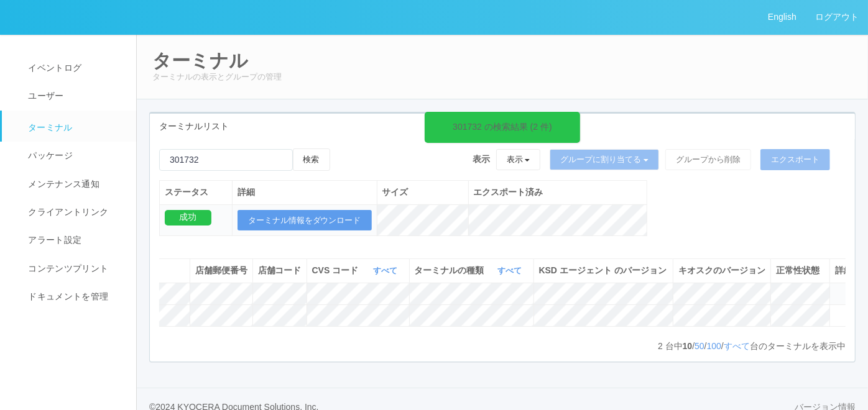 The width and height of the screenshot is (868, 410). I want to click on a: イベントログ, so click(74, 68).